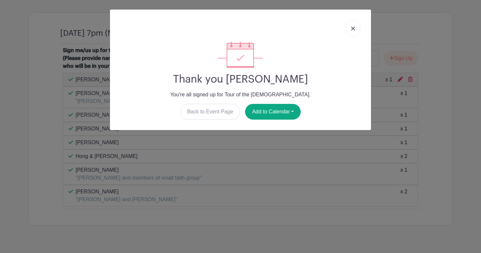 The width and height of the screenshot is (481, 253). I want to click on button: Add to Calendar, so click(273, 112).